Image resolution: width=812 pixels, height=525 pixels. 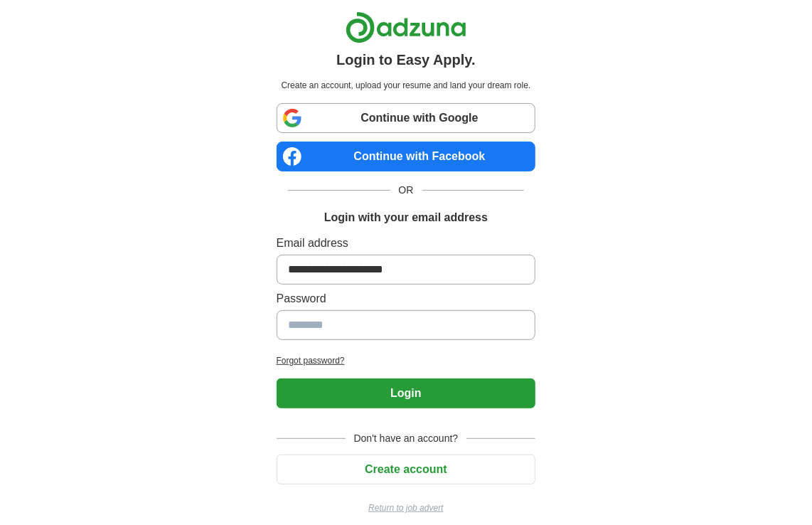 I want to click on button: Create account, so click(x=406, y=469).